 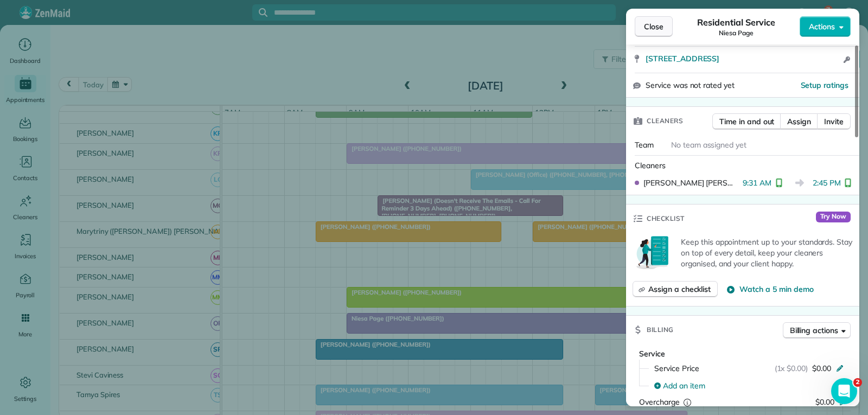 What do you see at coordinates (736, 33) in the screenshot?
I see `span: Niesa Page` at bounding box center [736, 33].